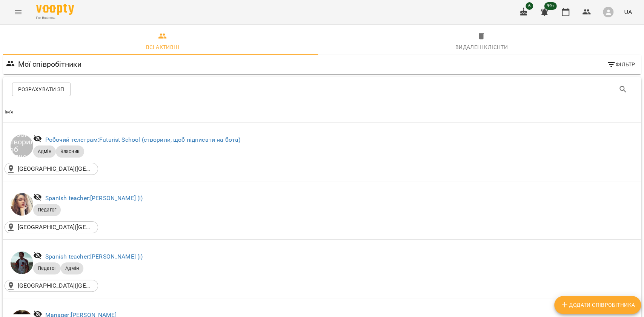  Describe the element at coordinates (50, 64) in the screenshot. I see `h6: Мої співробітники` at that location.